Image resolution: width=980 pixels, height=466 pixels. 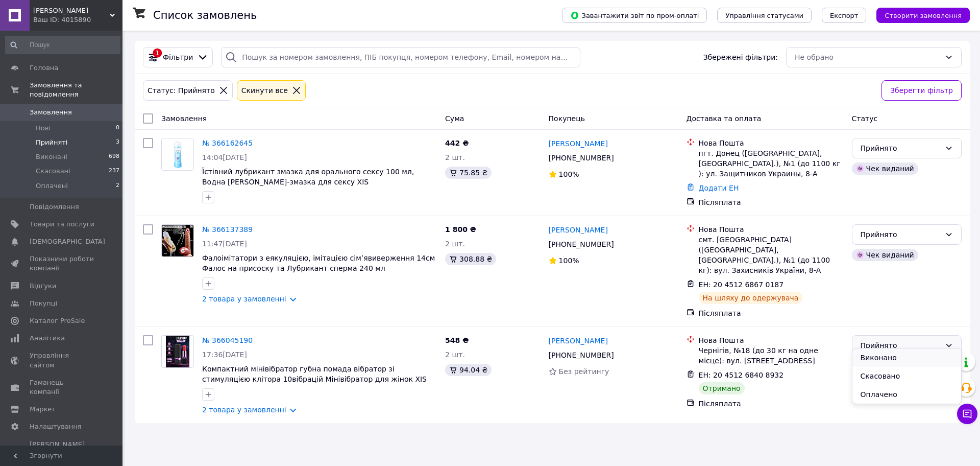 What do you see at coordinates (62, 224) in the screenshot?
I see `span: Товари та послуги` at bounding box center [62, 224].